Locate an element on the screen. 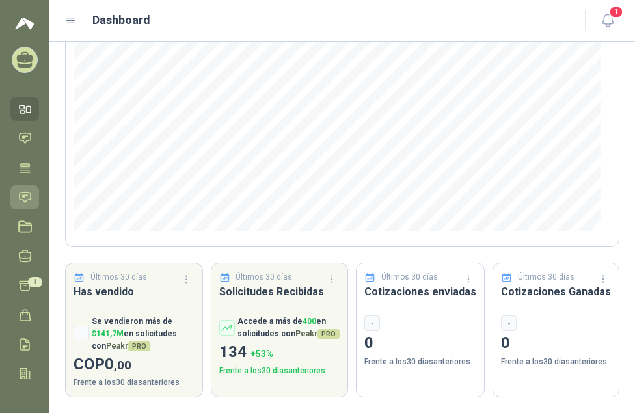  p: Se vendieron más de en solicitudes con is located at coordinates (143, 334).